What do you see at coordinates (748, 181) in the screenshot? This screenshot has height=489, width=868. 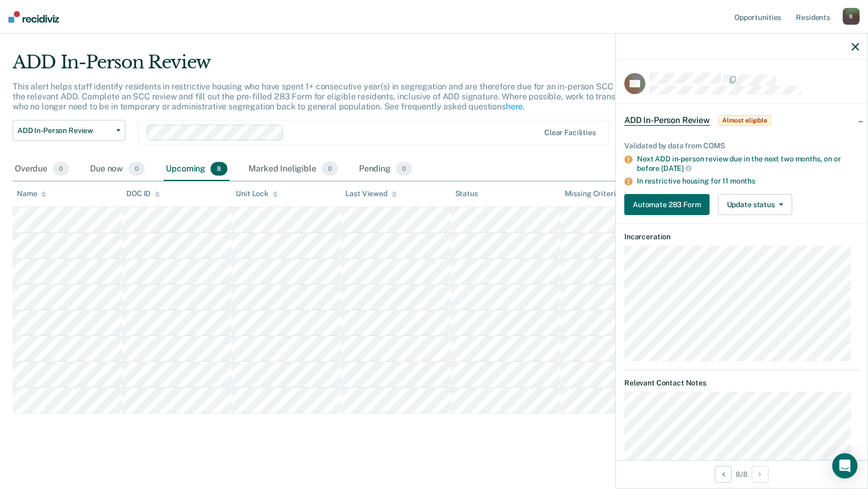 I see `div: In restrictive housing for 11 months` at bounding box center [748, 181].